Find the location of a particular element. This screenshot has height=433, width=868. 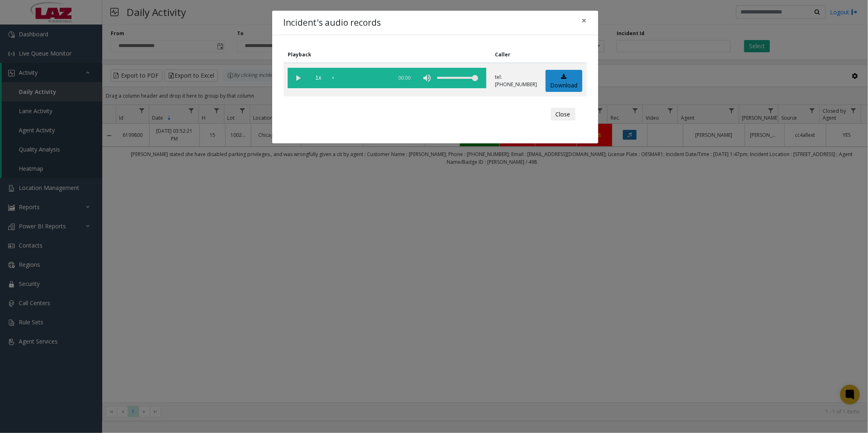

div: volume level is located at coordinates (458, 78).